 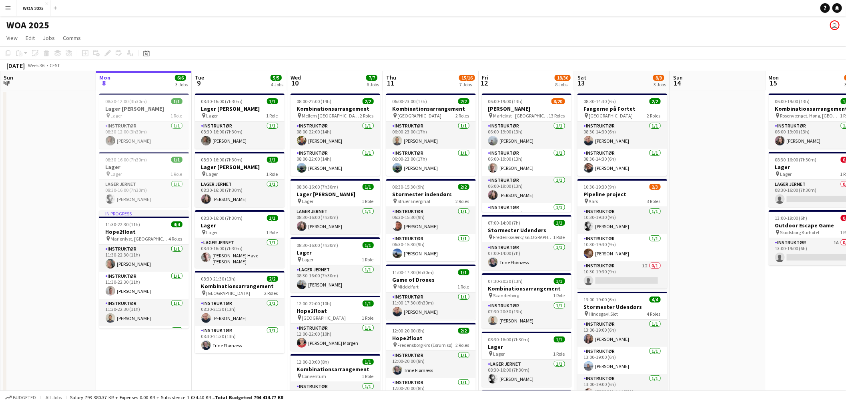 What do you see at coordinates (24, 398) in the screenshot?
I see `span: Budgeted` at bounding box center [24, 398].